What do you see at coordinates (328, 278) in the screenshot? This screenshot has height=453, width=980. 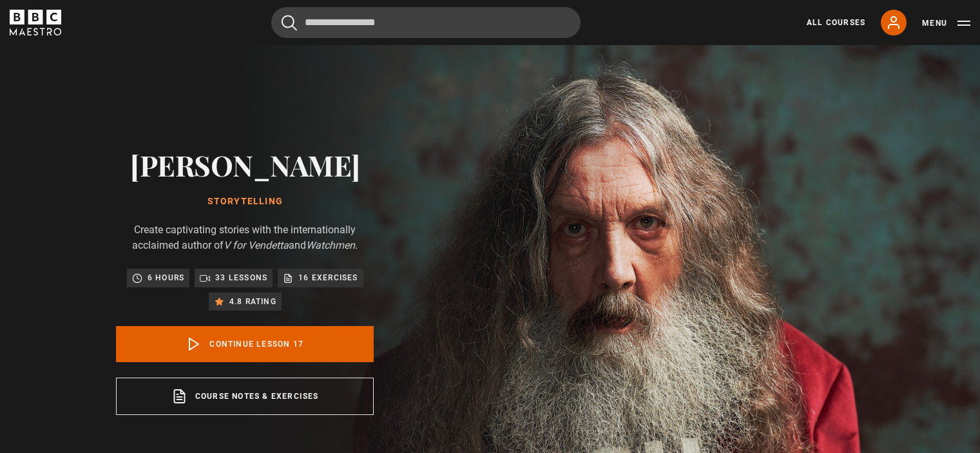 I see `p: 16 exercises` at bounding box center [328, 278].